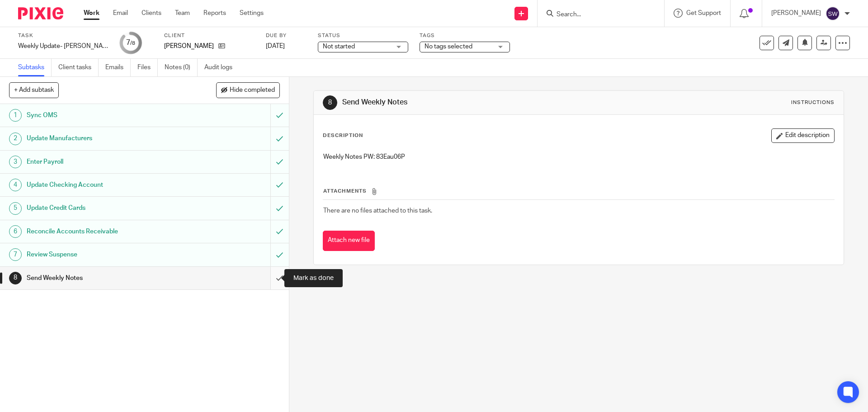 This screenshot has height=412, width=868. I want to click on small: /8, so click(132, 43).